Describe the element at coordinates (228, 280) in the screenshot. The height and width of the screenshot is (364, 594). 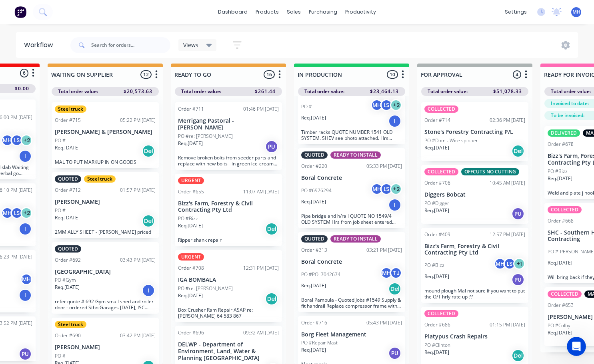
I see `p: IGA BOMBALA` at that location.